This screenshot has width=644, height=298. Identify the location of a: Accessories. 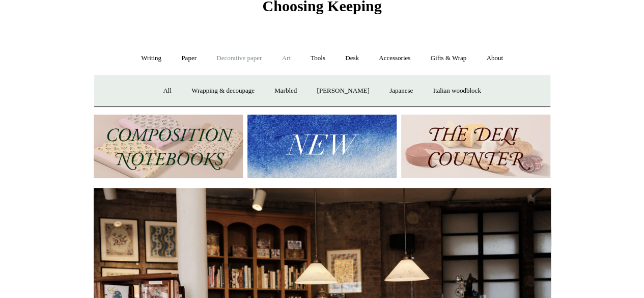
(395, 58).